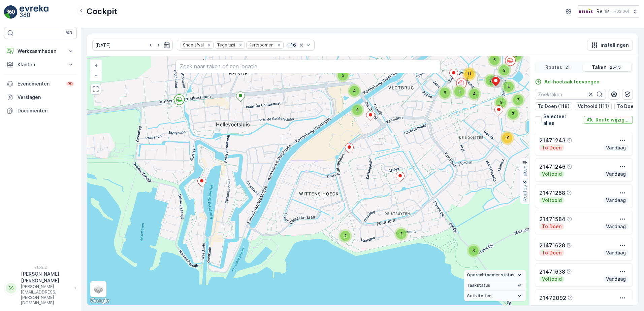 The width and height of the screenshot is (644, 311). I want to click on p: 21471628, so click(552, 246).